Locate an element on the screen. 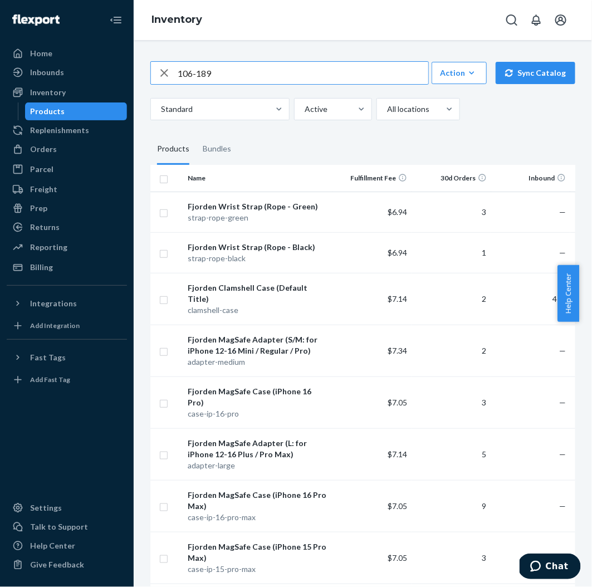 Image resolution: width=592 pixels, height=587 pixels. div: Fjorden MagSafe Case (iPhone 15 Pro Max) is located at coordinates (257, 553).